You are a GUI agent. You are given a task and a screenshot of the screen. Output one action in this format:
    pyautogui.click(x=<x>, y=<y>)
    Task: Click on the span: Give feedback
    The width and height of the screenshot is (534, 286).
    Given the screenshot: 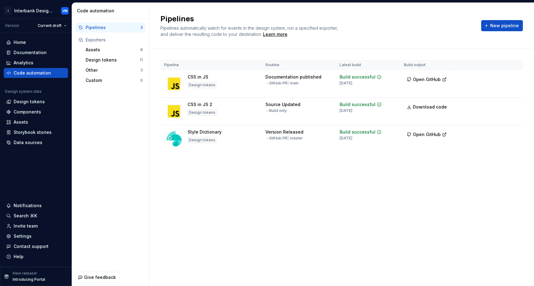 What is the action you would take?
    pyautogui.click(x=100, y=277)
    